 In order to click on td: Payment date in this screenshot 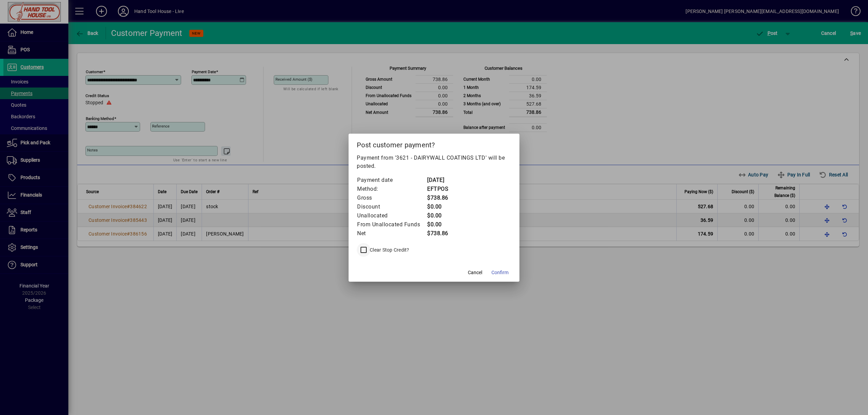, I will do `click(392, 180)`.